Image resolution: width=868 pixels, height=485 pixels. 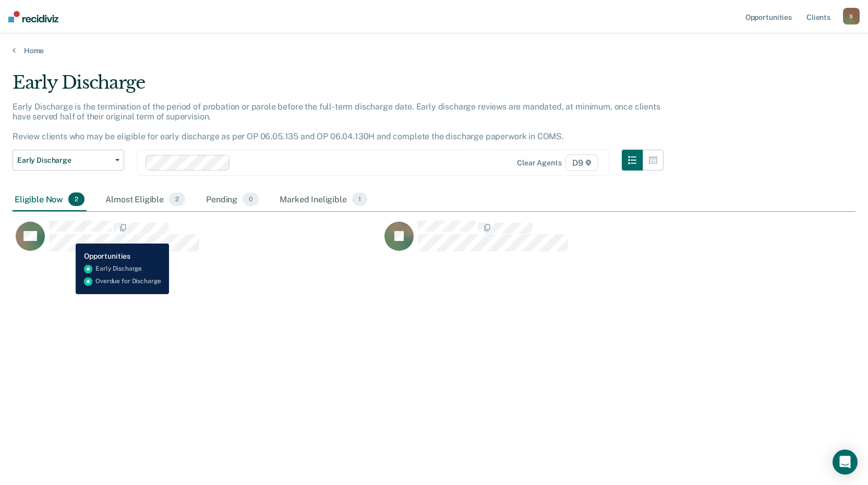 I want to click on div: Almost Eligible2, so click(x=145, y=199).